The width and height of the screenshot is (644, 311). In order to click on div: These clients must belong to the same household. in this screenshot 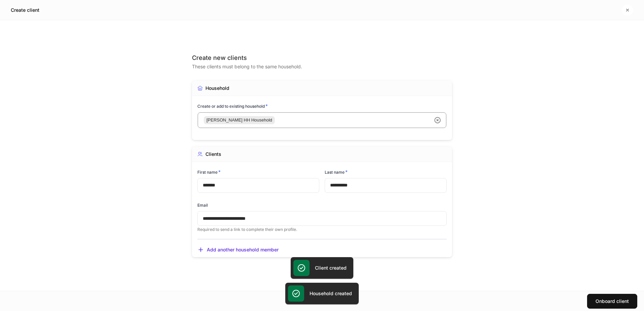, I will do `click(322, 66)`.